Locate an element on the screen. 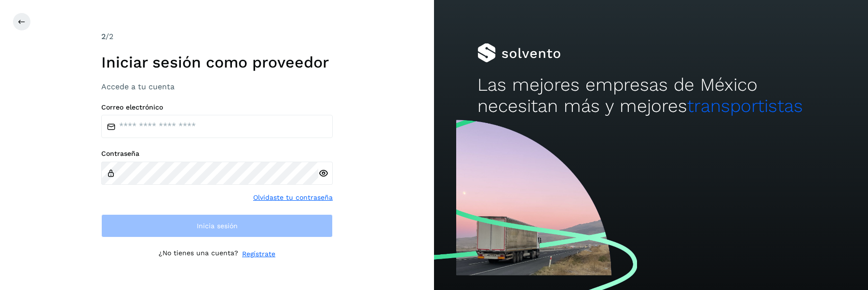 The width and height of the screenshot is (868, 290). span: 2 is located at coordinates (103, 36).